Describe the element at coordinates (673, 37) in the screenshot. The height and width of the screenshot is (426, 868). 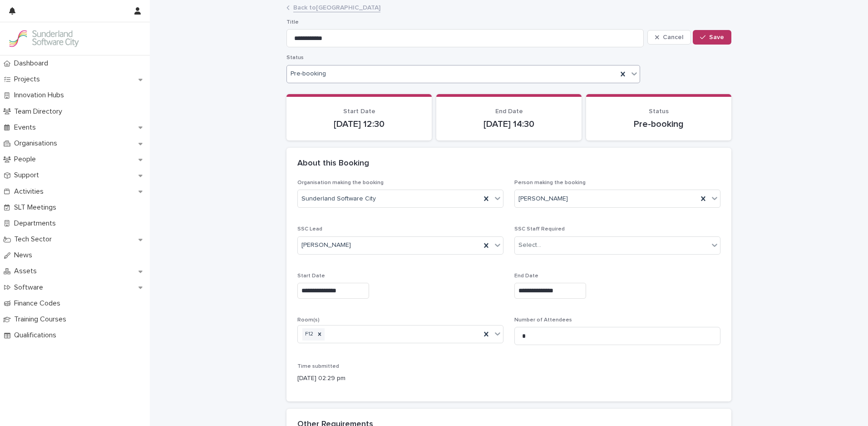
I see `span: Cancel` at that location.